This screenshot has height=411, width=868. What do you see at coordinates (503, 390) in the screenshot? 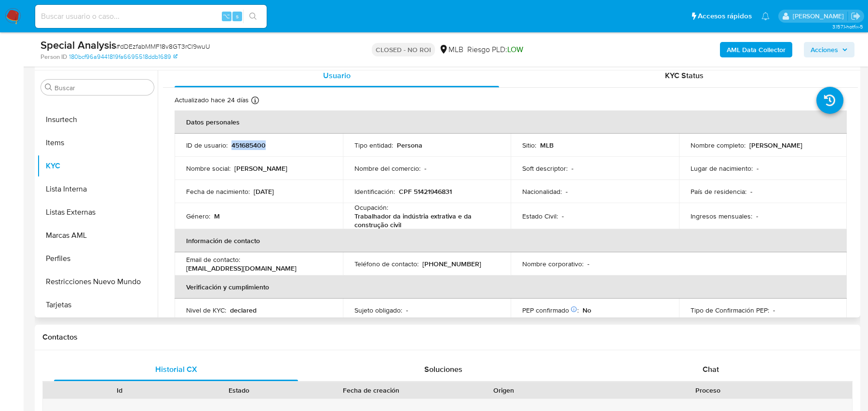
I see `div: Origen` at bounding box center [503, 390].